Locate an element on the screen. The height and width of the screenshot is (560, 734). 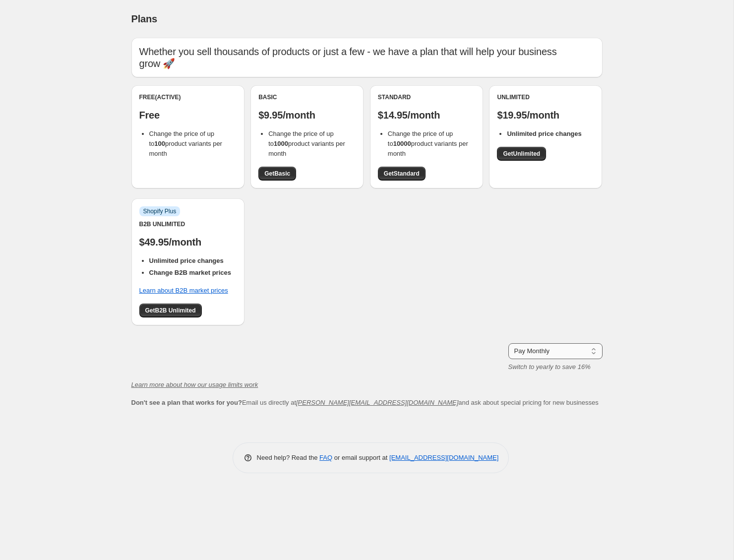
a: GetUnlimited is located at coordinates (521, 154).